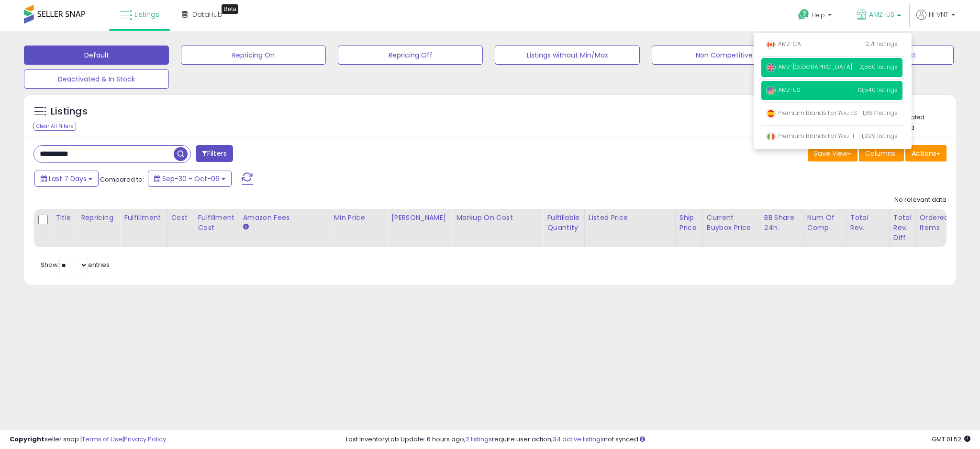  I want to click on span: 1,929 listings, so click(879, 135).